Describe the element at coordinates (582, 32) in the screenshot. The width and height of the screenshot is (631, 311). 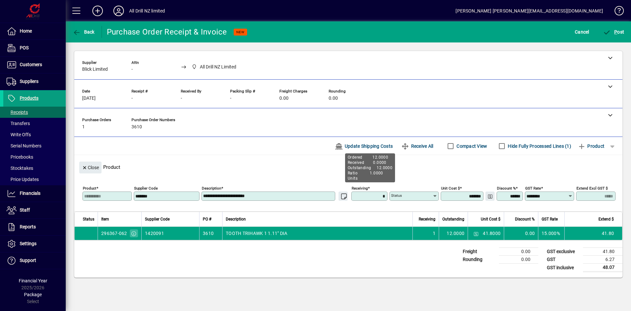
I see `button: Cancel` at that location.